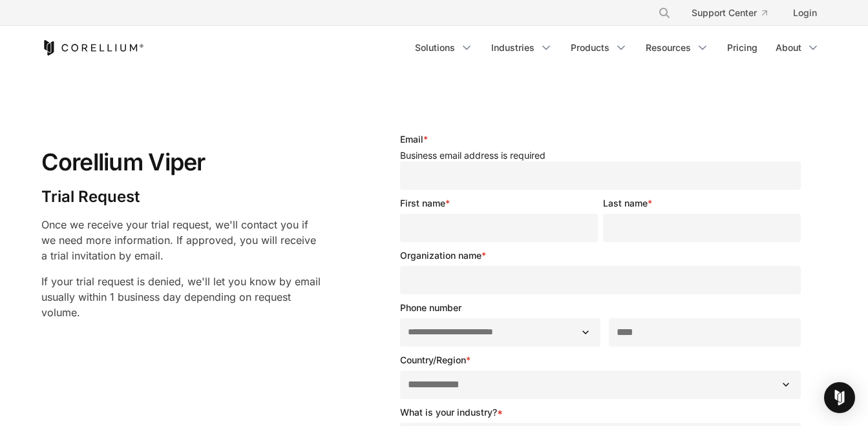 This screenshot has width=868, height=426. Describe the element at coordinates (805, 13) in the screenshot. I see `a: Login` at that location.